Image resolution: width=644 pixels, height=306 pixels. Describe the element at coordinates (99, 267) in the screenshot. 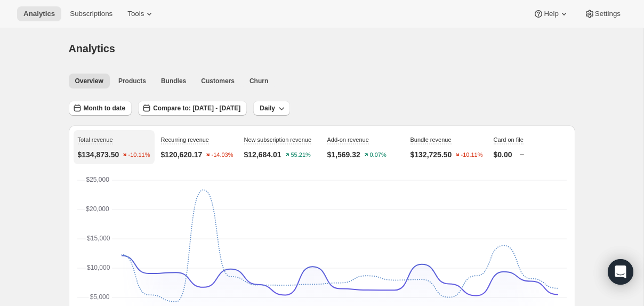

I see `text: $10,000` at that location.